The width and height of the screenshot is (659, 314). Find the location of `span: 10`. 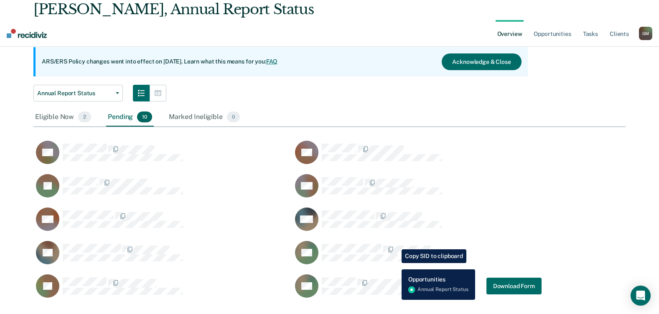

span: 10 is located at coordinates (145, 117).